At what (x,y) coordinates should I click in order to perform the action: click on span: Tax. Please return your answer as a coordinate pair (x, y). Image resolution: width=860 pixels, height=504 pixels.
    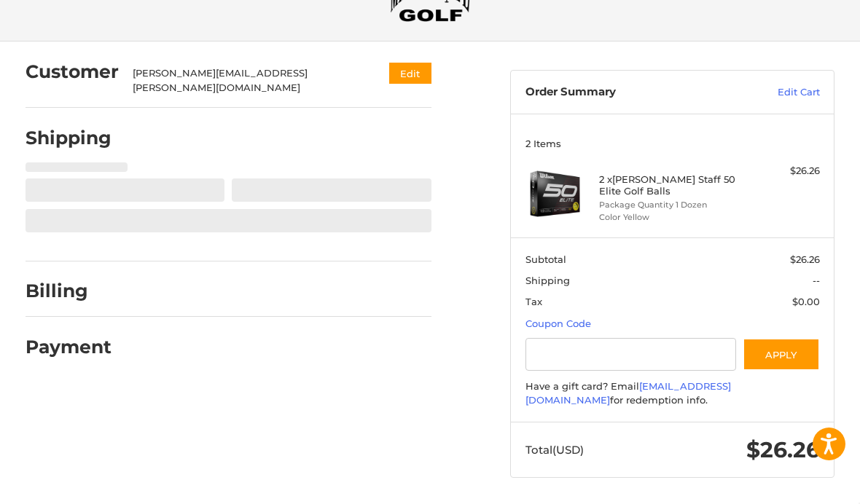
    Looking at the image, I should click on (534, 302).